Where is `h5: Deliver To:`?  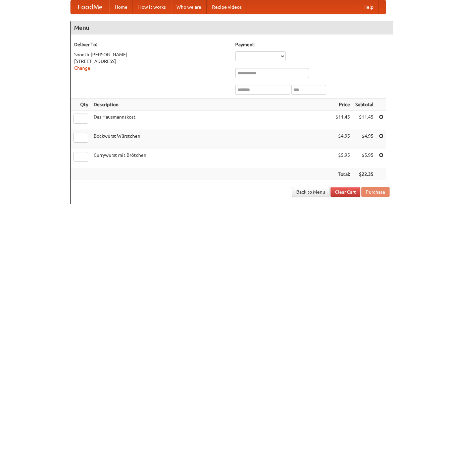 h5: Deliver To: is located at coordinates (151, 45).